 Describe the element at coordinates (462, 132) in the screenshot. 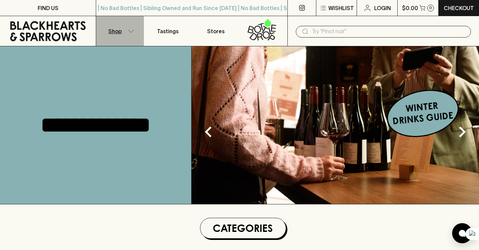

I see `button: Next` at that location.